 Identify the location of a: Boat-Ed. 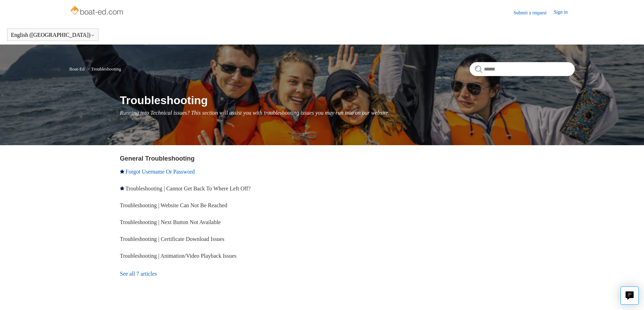
(77, 69).